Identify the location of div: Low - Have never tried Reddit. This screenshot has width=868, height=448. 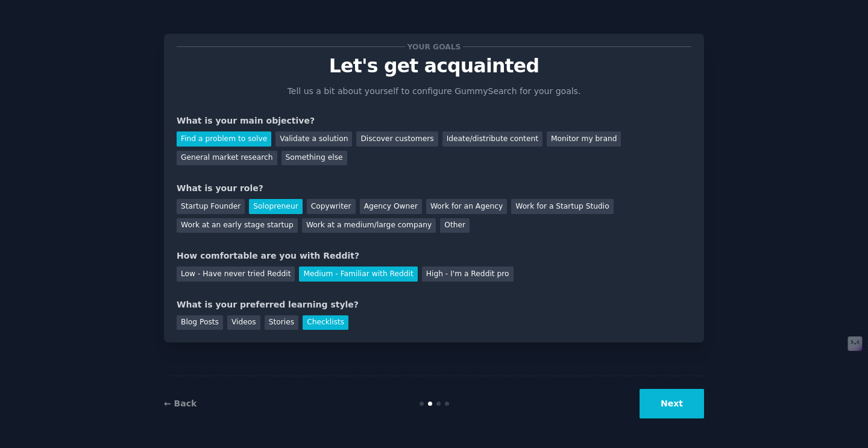
(236, 274).